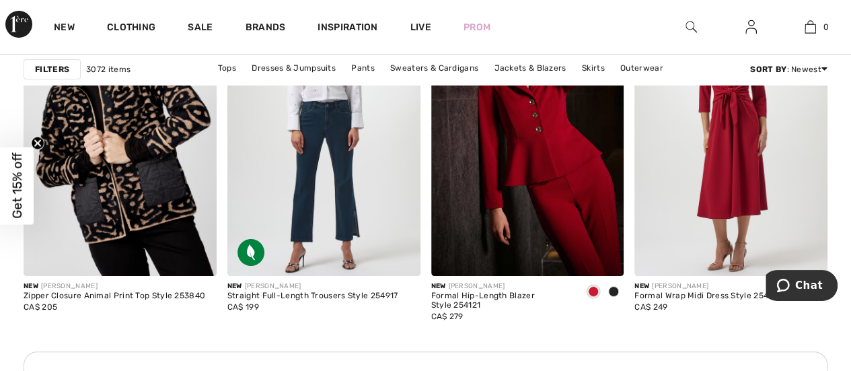  What do you see at coordinates (243, 307) in the screenshot?
I see `span: CA$ 199` at bounding box center [243, 307].